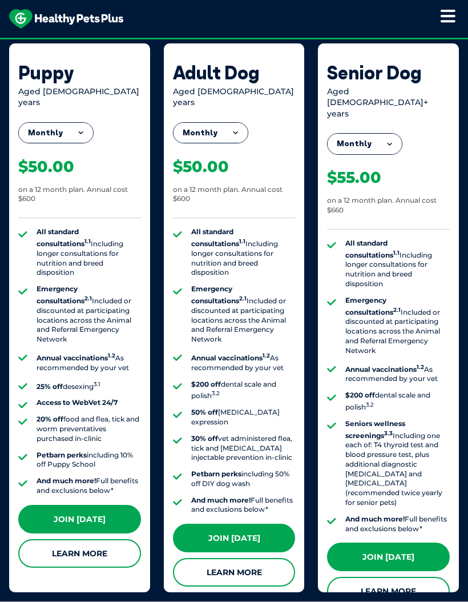  What do you see at coordinates (397, 463) in the screenshot?
I see `li: Including one each of: T4 thyroid test and blood pressure test, plus additional diagnostic [MEDIC...` at bounding box center [397, 463].